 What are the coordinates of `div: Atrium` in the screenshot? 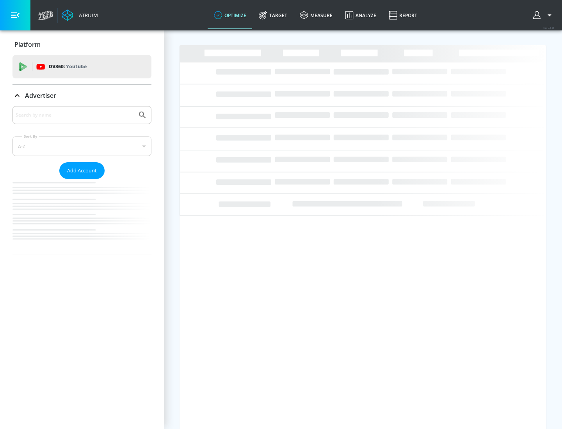 It's located at (87, 15).